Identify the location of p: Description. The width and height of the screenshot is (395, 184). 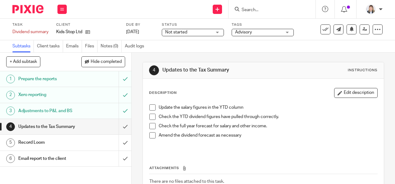
(163, 93).